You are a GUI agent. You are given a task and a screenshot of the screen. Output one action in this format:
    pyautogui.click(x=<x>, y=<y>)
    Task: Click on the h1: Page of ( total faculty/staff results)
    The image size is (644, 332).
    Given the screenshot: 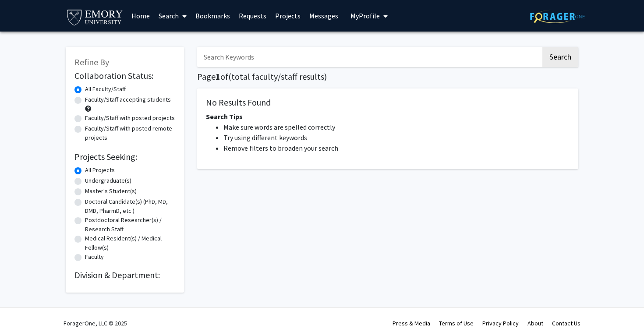 What is the action you would take?
    pyautogui.click(x=388, y=77)
    